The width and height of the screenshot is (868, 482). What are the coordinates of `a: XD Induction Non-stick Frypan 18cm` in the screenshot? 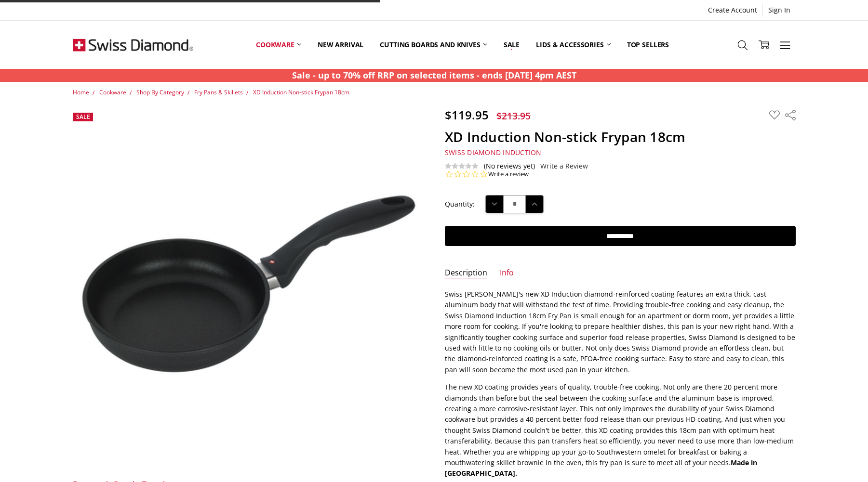 It's located at (301, 92).